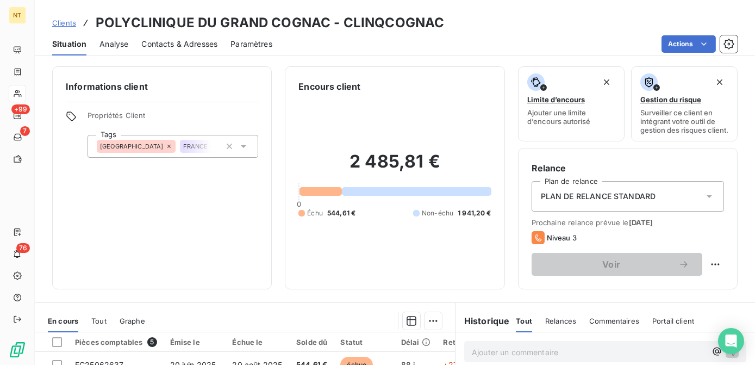 The image size is (755, 365). Describe the element at coordinates (64, 23) in the screenshot. I see `a: Clients` at that location.